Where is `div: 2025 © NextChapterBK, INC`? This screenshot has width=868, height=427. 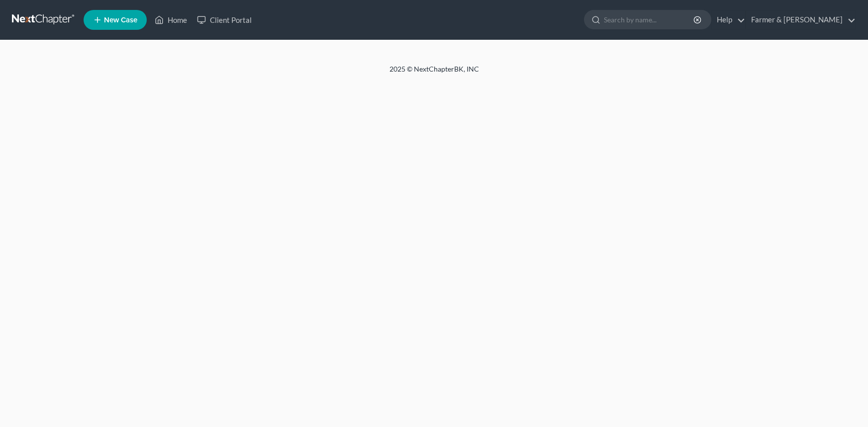 div: 2025 © NextChapterBK, INC is located at coordinates (434, 73).